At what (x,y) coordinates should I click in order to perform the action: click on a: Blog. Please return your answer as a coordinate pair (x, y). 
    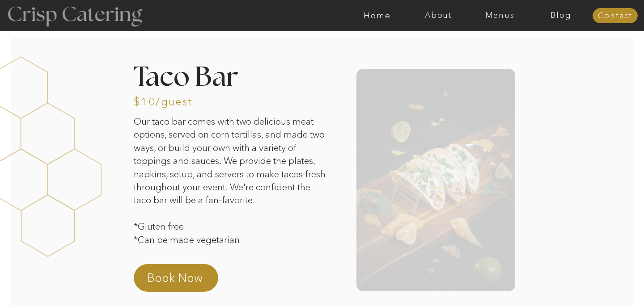
    Looking at the image, I should click on (561, 16).